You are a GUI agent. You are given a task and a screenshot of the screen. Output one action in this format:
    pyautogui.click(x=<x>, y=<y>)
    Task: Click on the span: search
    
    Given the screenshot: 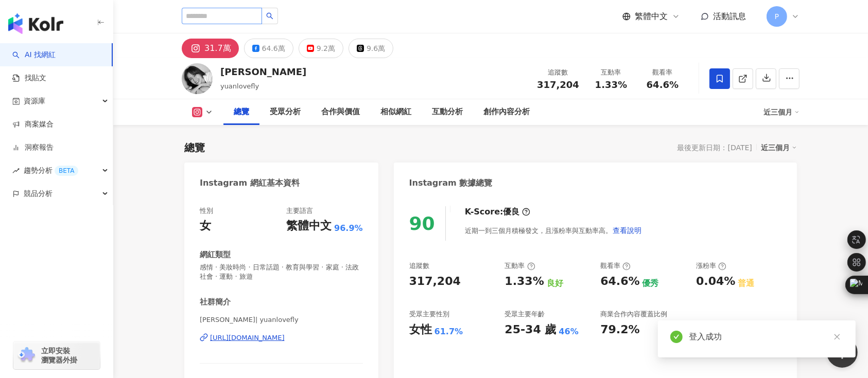 What is the action you would take?
    pyautogui.click(x=270, y=16)
    